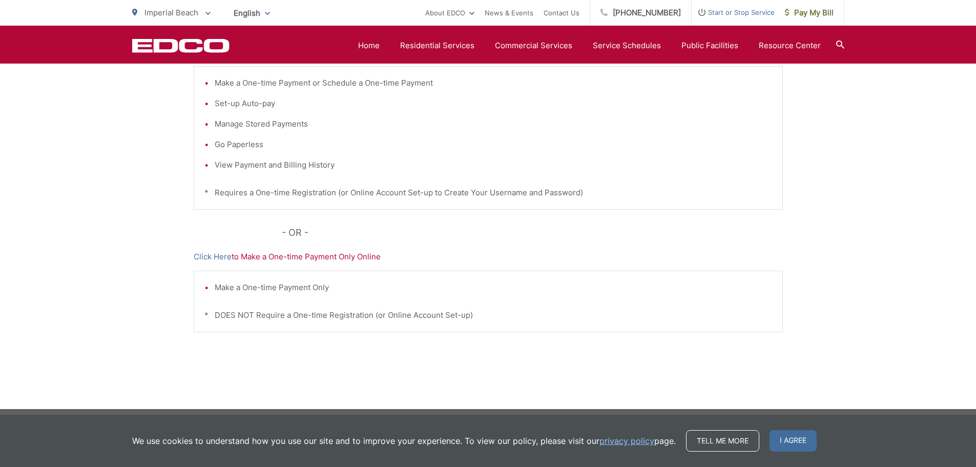 The height and width of the screenshot is (467, 976). I want to click on a: News & Events, so click(509, 13).